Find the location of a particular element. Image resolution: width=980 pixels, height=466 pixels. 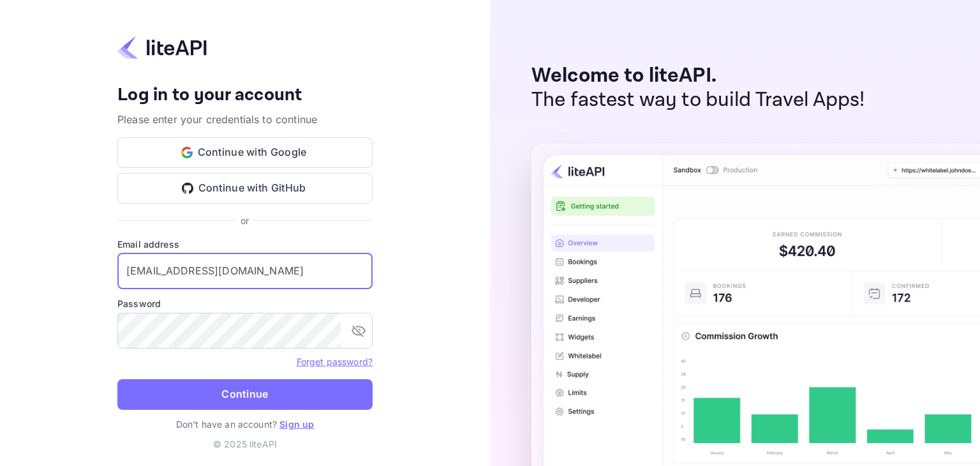

button: Continue with Google is located at coordinates (245, 152).